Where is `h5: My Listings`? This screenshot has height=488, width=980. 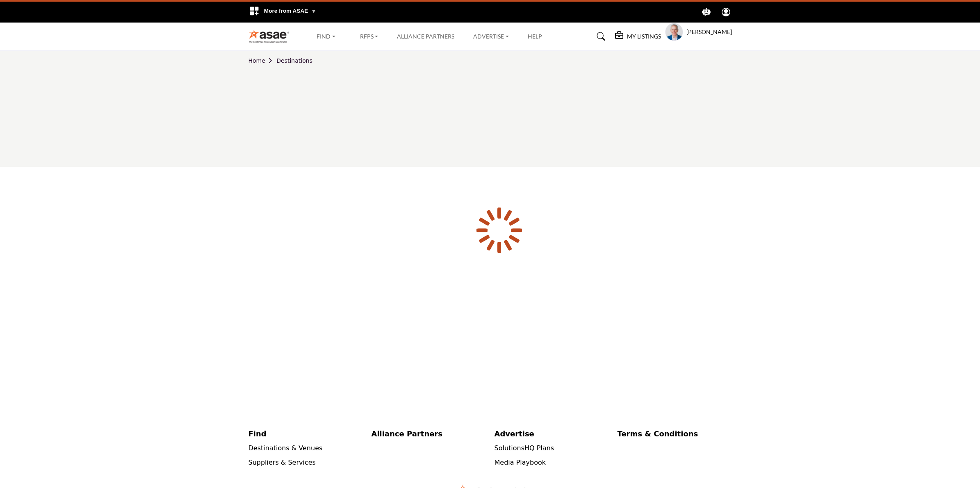
h5: My Listings is located at coordinates (644, 36).